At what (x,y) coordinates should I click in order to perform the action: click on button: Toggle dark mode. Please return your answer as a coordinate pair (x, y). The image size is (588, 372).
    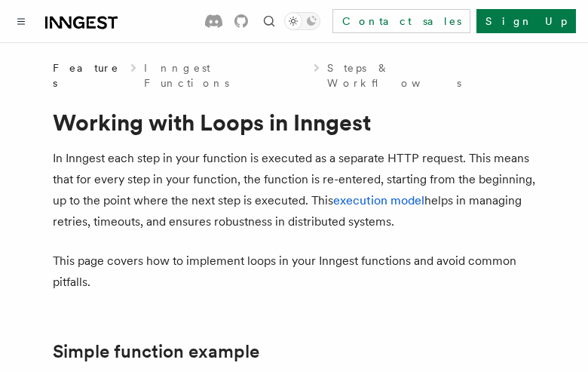
    Looking at the image, I should click on (302, 21).